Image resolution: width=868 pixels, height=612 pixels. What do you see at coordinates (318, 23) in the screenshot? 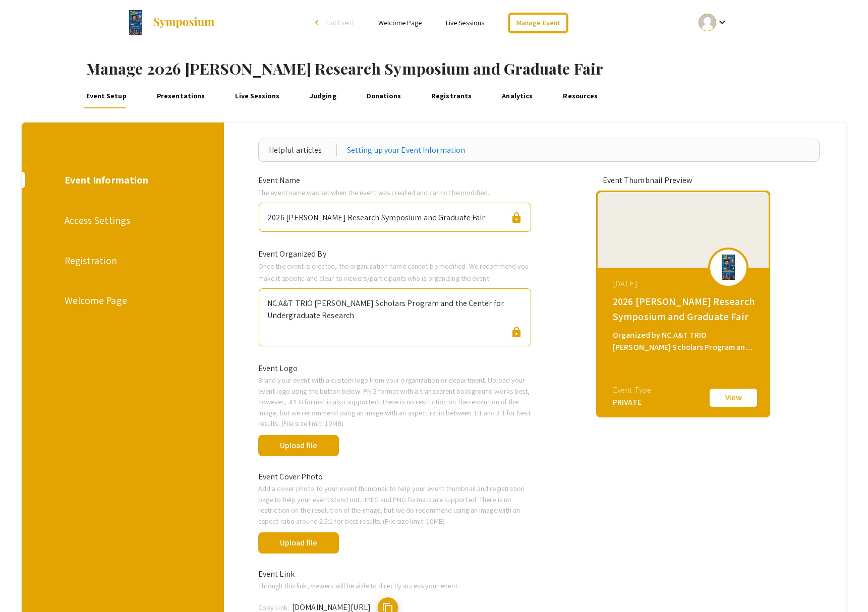
I see `div: arrow_back_ios` at bounding box center [318, 23].